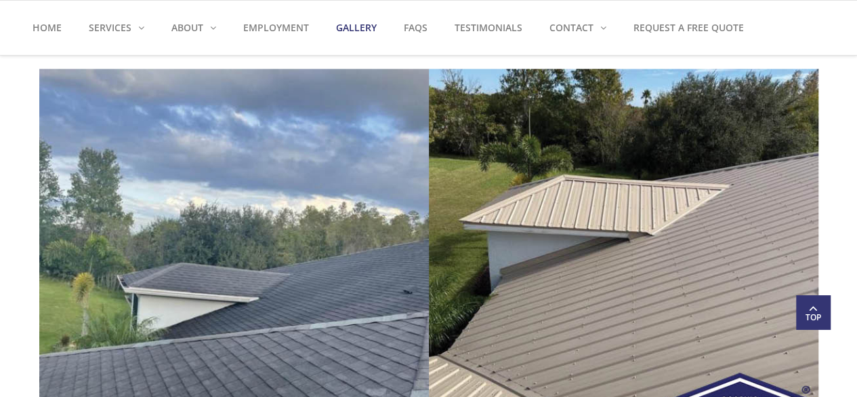 The width and height of the screenshot is (857, 397). What do you see at coordinates (571, 27) in the screenshot?
I see `strong: Contact` at bounding box center [571, 27].